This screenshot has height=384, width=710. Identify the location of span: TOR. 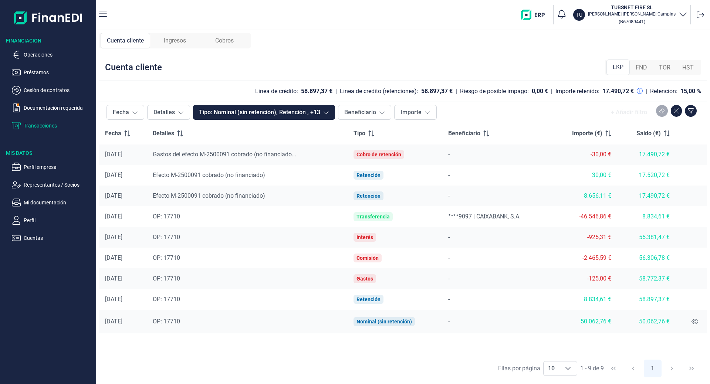
(665, 68).